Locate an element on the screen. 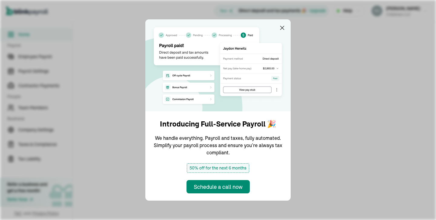 Image resolution: width=436 pixels, height=220 pixels. button: Schedule a call now is located at coordinates (218, 187).